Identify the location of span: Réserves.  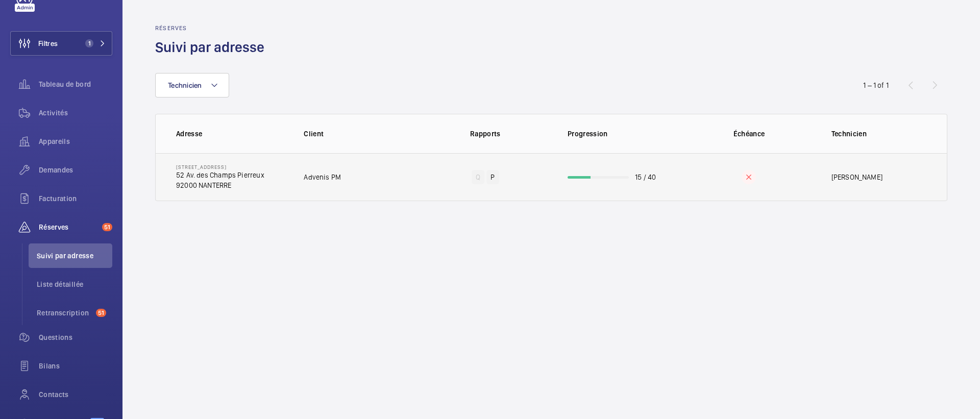
(68, 227).